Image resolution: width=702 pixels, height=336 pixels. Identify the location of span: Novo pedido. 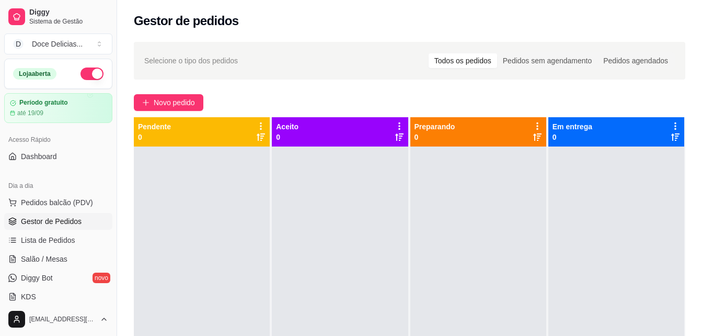
(174, 102).